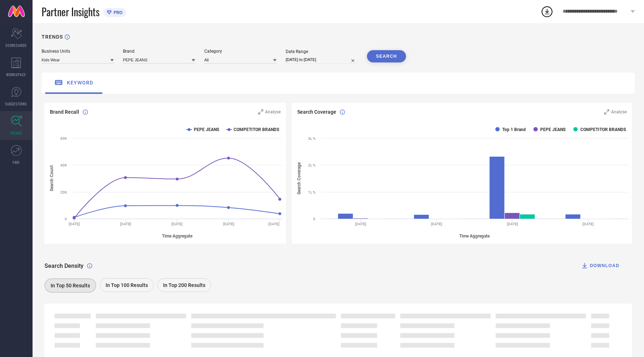  What do you see at coordinates (240, 51) in the screenshot?
I see `div: Category` at bounding box center [240, 51].